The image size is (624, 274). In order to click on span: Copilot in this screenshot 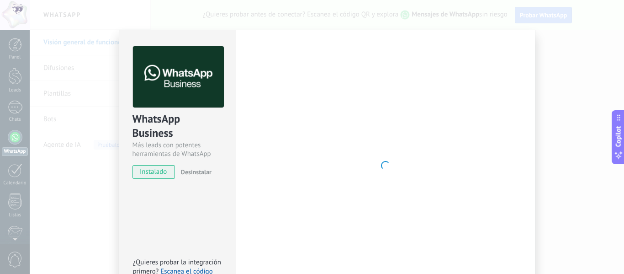, I will do `click(619, 136)`.